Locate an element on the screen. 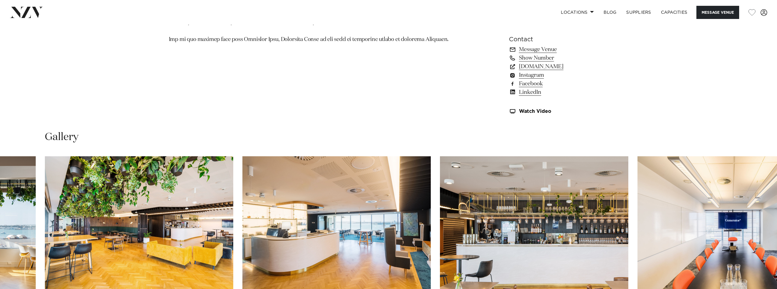 The width and height of the screenshot is (777, 289). a: Message Venue is located at coordinates (559, 49).